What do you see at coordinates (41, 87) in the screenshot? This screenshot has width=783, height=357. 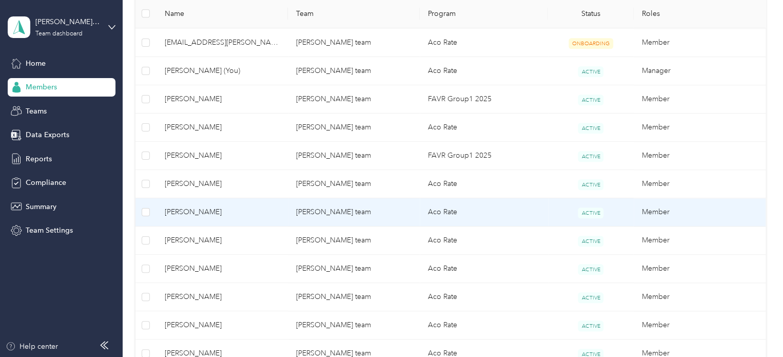 I see `span: Members` at bounding box center [41, 87].